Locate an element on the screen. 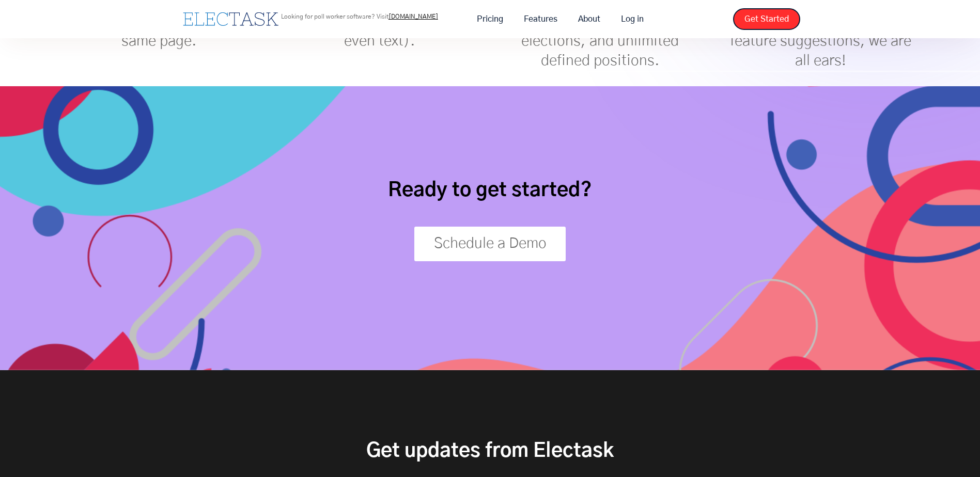  h2: Get updates from Electask is located at coordinates (490, 451).